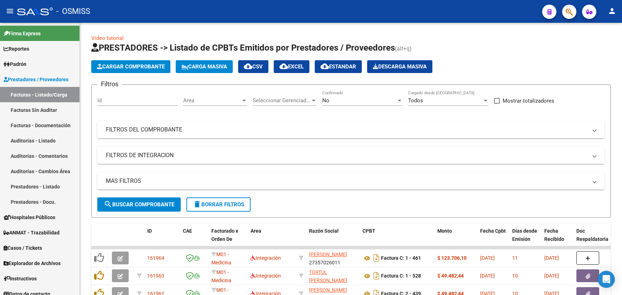 The image size is (622, 295). I want to click on span: Borrar Filtros, so click(218, 204).